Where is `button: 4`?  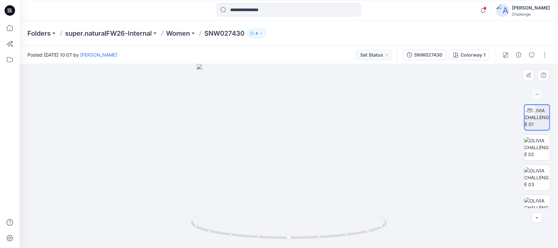
button: 4 is located at coordinates (257, 33).